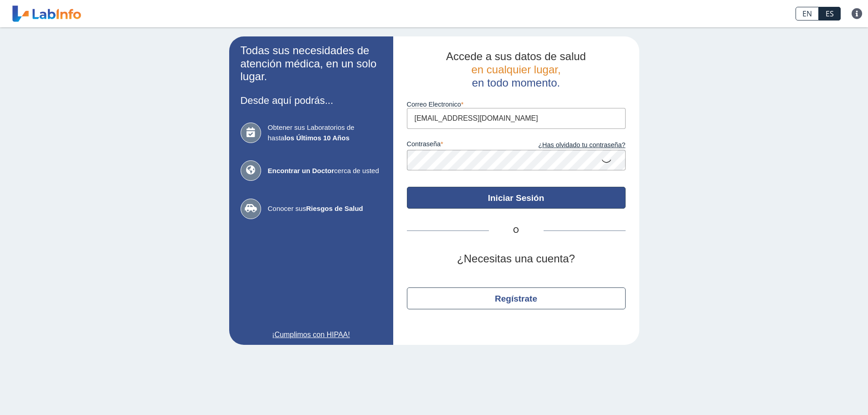 This screenshot has width=868, height=415. Describe the element at coordinates (325, 208) in the screenshot. I see `span: Conocer sus` at that location.